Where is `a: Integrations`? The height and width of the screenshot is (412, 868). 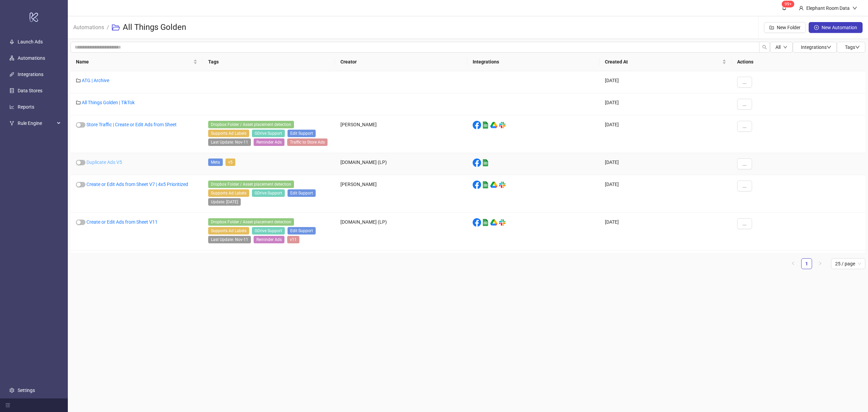 a: Integrations is located at coordinates (30, 74).